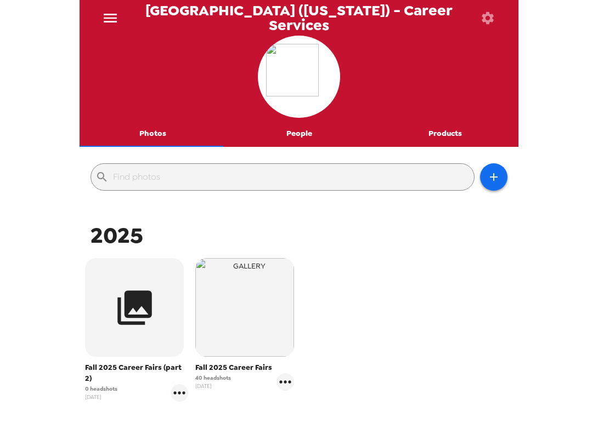 Image resolution: width=598 pixels, height=434 pixels. I want to click on span: Fall 2025 Career Fairs (part 2), so click(137, 373).